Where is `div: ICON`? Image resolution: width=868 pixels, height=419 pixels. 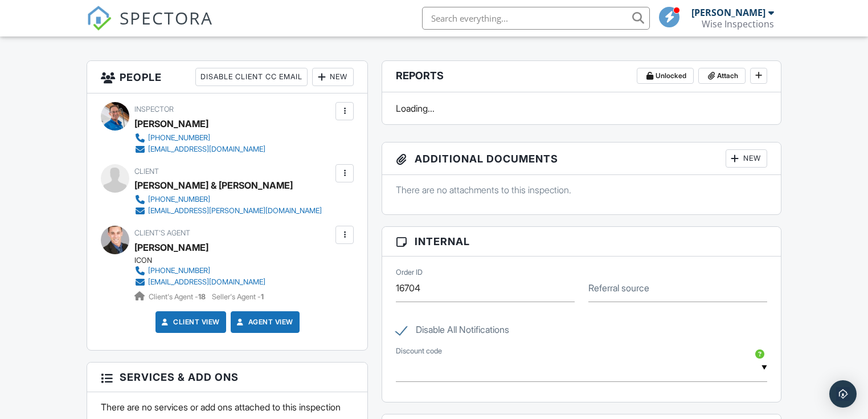 div: ICON is located at coordinates (205, 261).